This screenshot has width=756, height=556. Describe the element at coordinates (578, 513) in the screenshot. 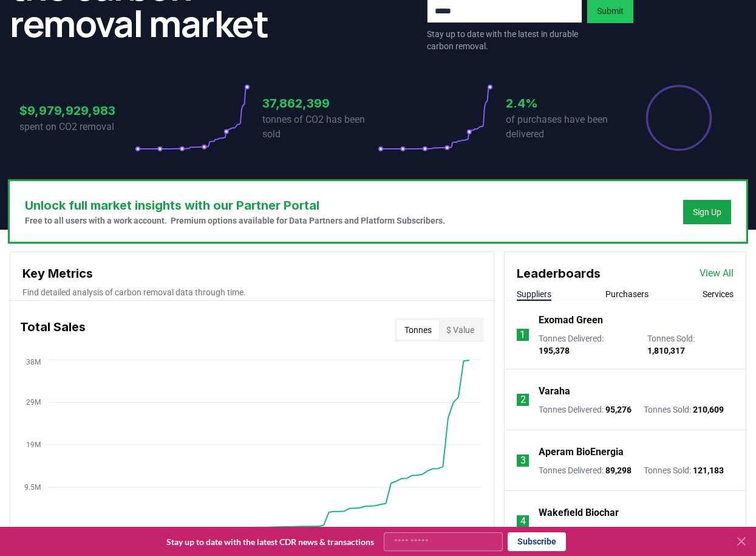

I see `a: Wakefield Biochar` at that location.